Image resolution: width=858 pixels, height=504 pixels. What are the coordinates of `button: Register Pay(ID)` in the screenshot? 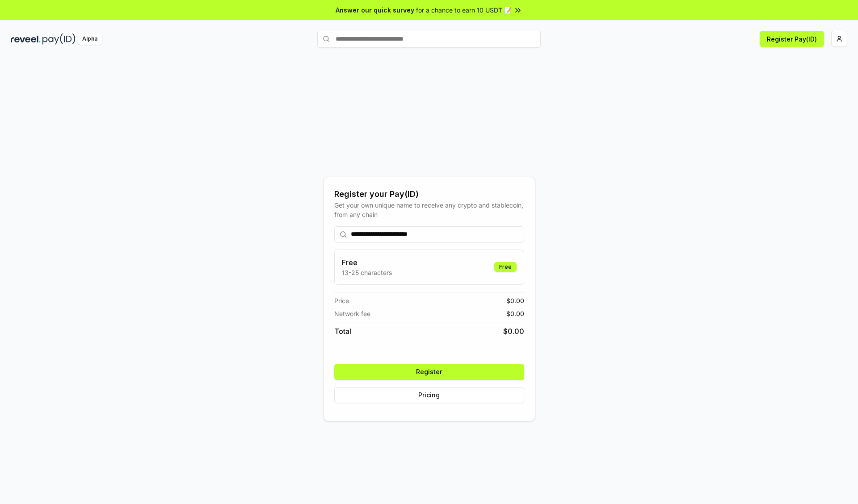 It's located at (791, 39).